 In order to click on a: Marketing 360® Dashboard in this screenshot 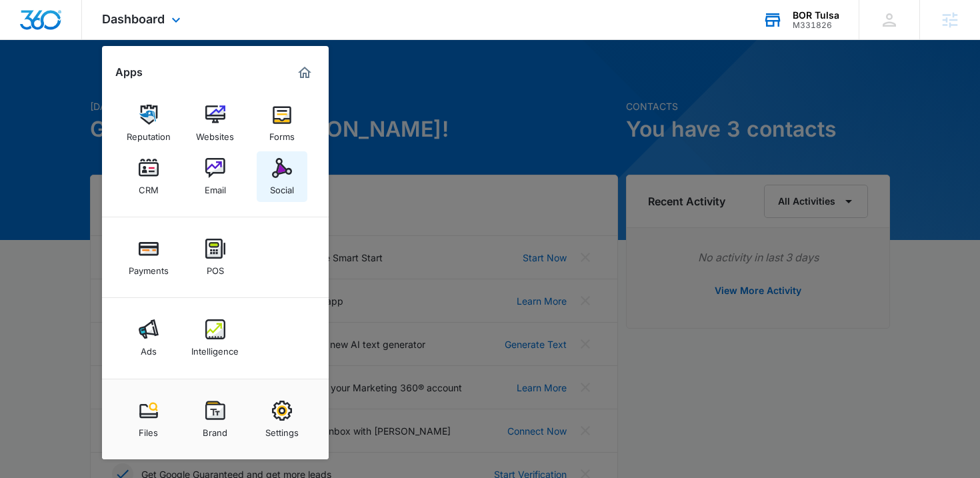, I will do `click(305, 73)`.